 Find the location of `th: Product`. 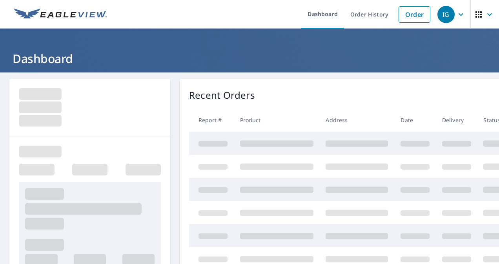

th: Product is located at coordinates (276, 120).